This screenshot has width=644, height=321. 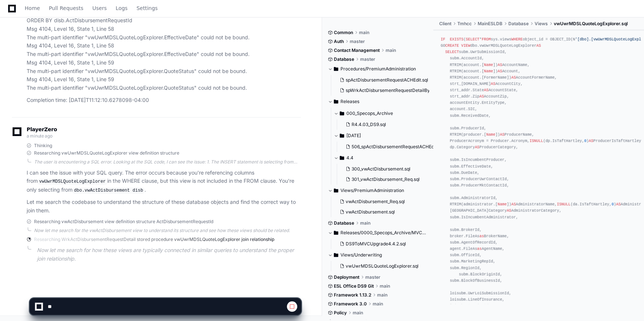 I want to click on p: I can see the issue with your SQL query. The error occurs because you're referencing columns from..., so click(x=164, y=181).